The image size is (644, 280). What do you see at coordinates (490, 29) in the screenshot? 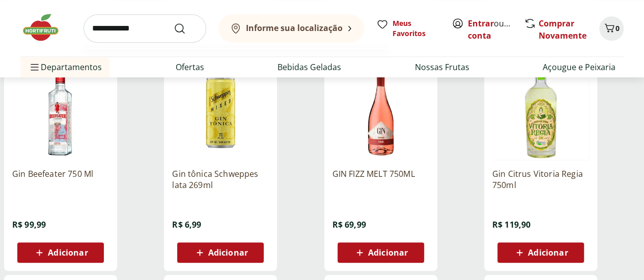
I see `span: ou` at bounding box center [490, 29].